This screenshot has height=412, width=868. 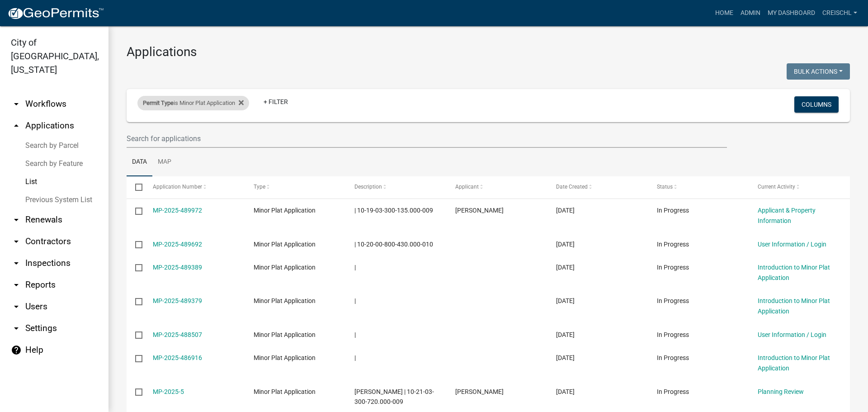 I want to click on datatable-header-cell: Date Created, so click(x=598, y=187).